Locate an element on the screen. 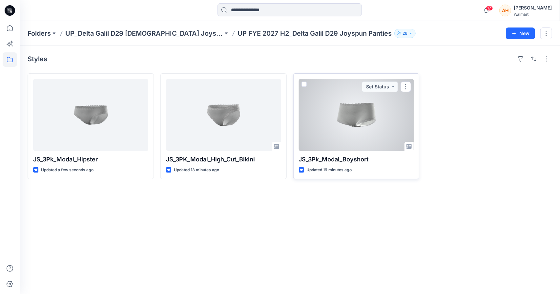 The width and height of the screenshot is (560, 294). div: Walmart is located at coordinates (532, 14).